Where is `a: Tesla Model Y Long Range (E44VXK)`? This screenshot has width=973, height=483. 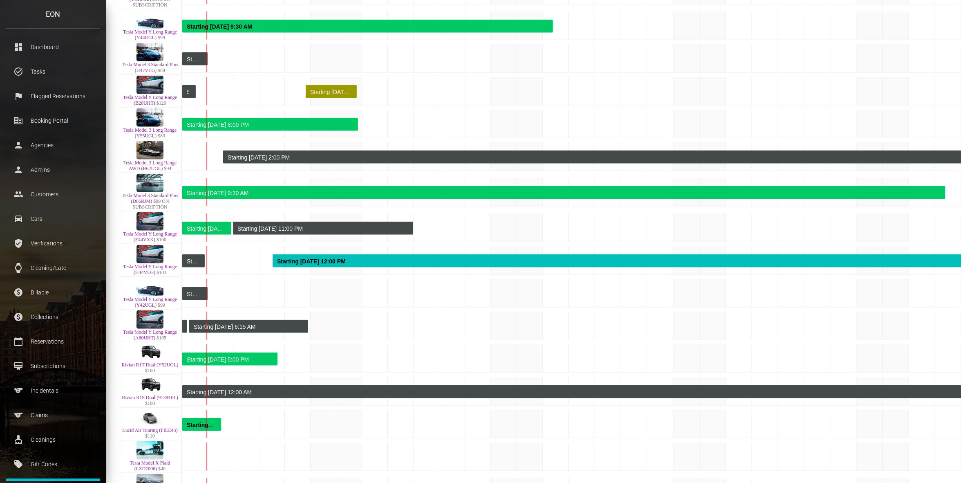
a: Tesla Model Y Long Range (E44VXK) is located at coordinates (150, 237).